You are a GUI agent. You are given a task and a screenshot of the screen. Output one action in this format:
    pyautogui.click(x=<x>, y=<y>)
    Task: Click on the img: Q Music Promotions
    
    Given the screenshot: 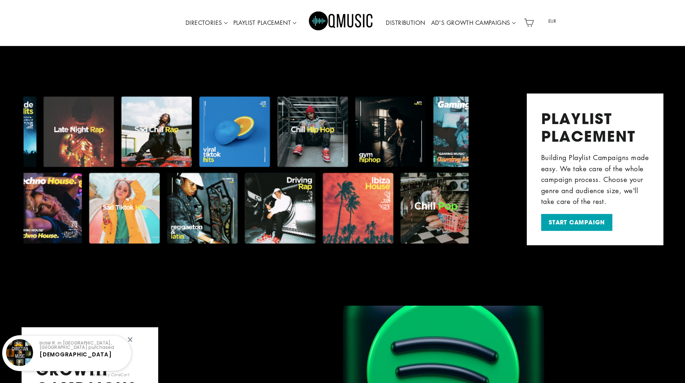 What is the action you would take?
    pyautogui.click(x=341, y=23)
    